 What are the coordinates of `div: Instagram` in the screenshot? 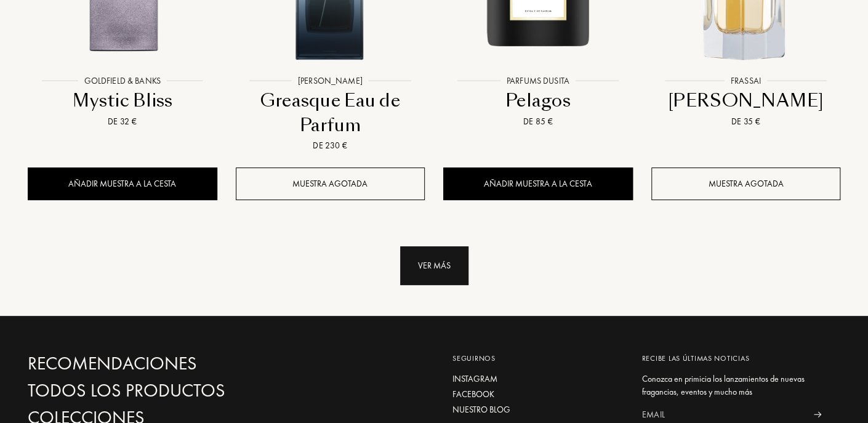 It's located at (538, 378).